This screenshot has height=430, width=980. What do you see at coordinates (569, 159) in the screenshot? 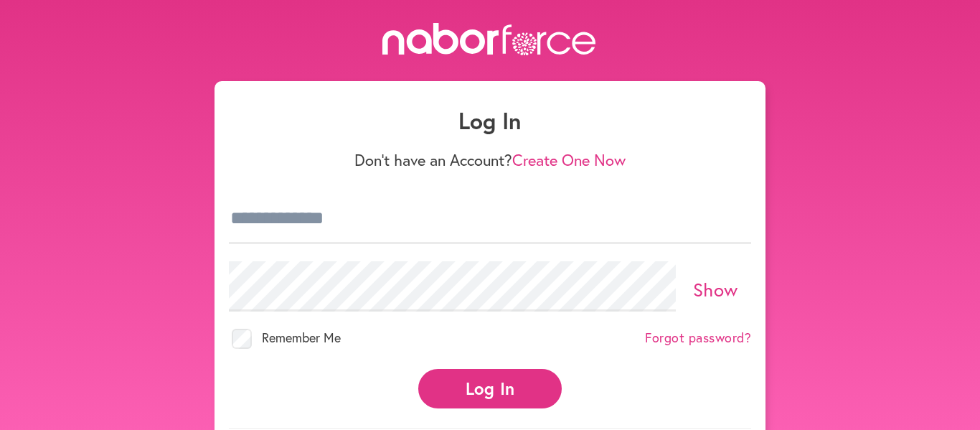
I see `a: Create One Now` at bounding box center [569, 159].